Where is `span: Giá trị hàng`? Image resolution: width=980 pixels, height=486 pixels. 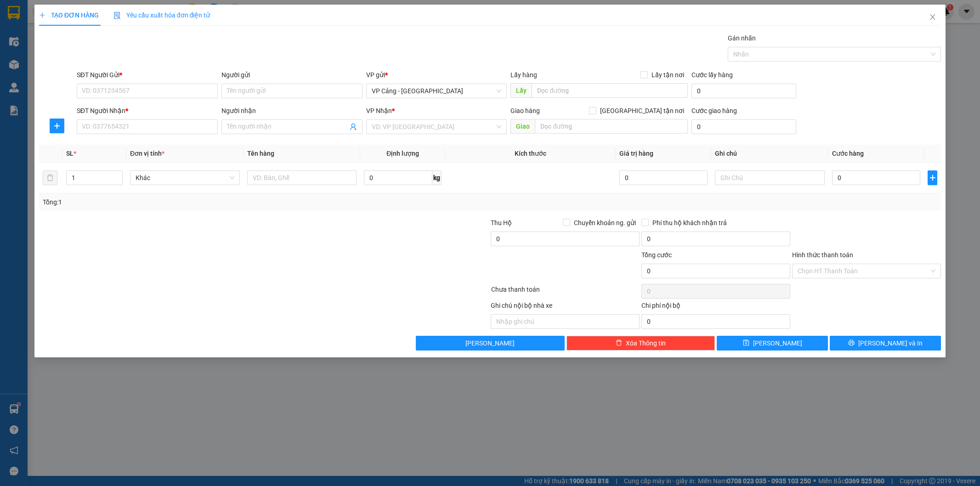
span: Giá trị hàng is located at coordinates (637, 153).